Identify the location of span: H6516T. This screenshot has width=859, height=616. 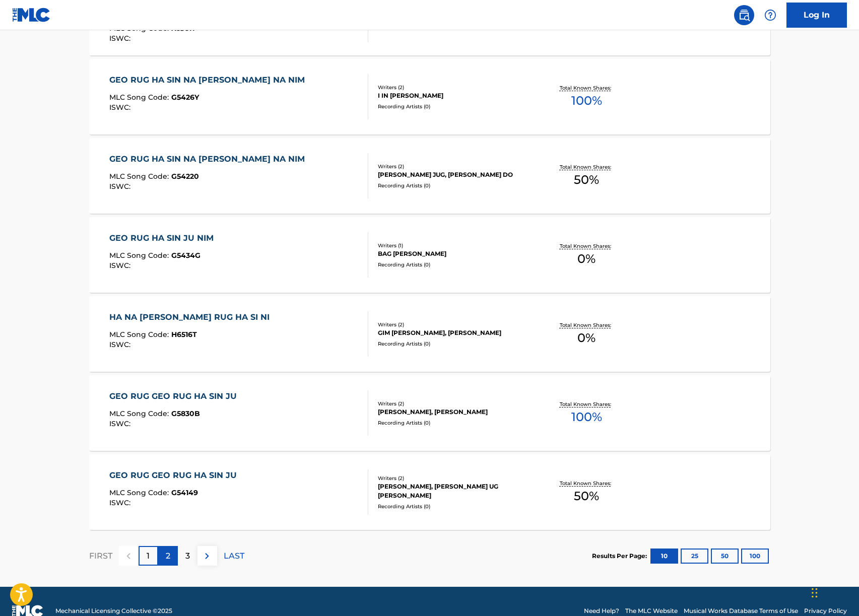
(184, 334).